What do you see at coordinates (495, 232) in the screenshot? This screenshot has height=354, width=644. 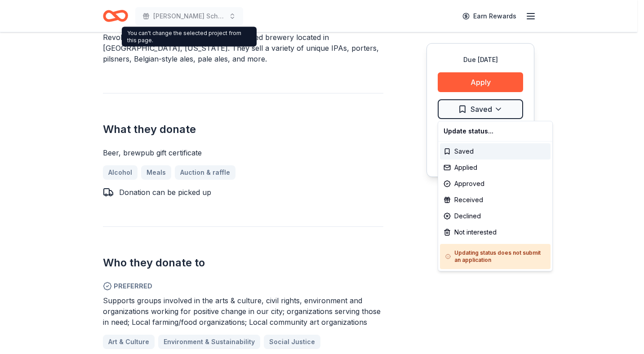 I see `div: Not interested` at bounding box center [495, 232].